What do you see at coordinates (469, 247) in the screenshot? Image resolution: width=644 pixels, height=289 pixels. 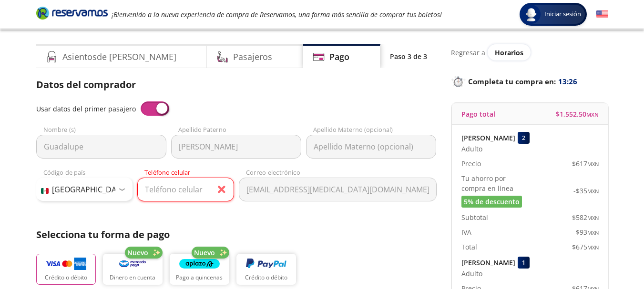 I see `p: Total` at bounding box center [469, 247].